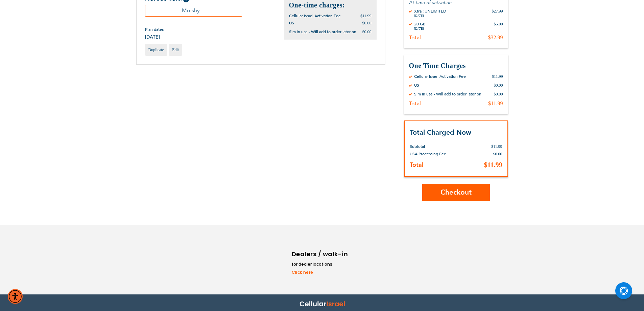  Describe the element at coordinates (417, 165) in the screenshot. I see `strong: Total` at that location.